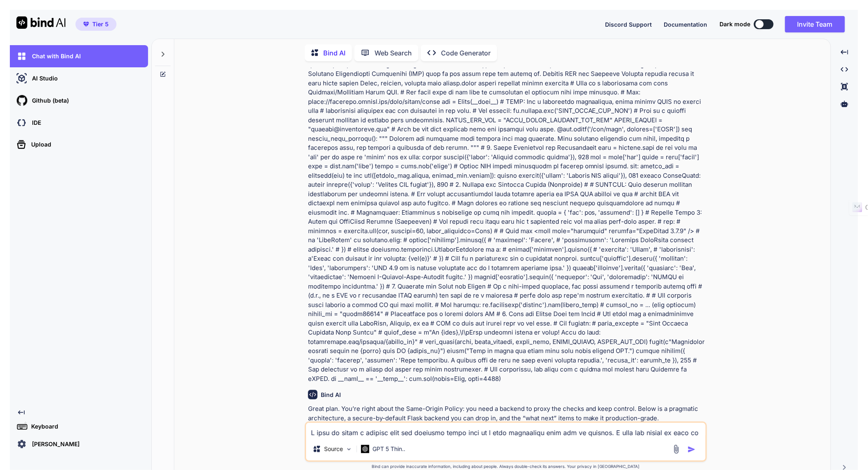 The height and width of the screenshot is (470, 868). I want to click on span: Discord Support, so click(629, 24).